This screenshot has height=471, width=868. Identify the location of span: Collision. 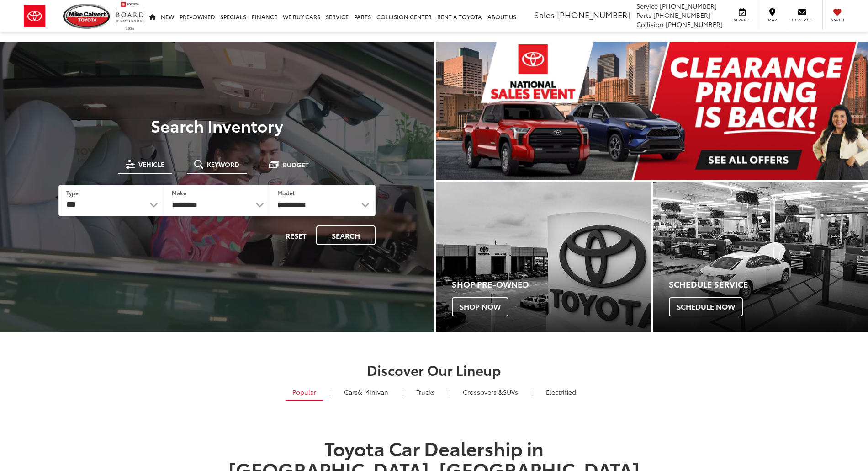
(650, 25).